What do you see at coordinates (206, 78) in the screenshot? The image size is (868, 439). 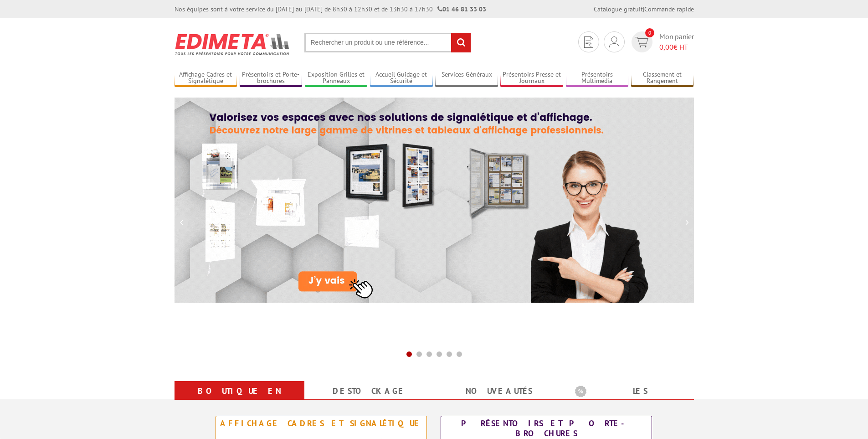 I see `a: Affichage Cadres et Signalétique` at bounding box center [206, 78].